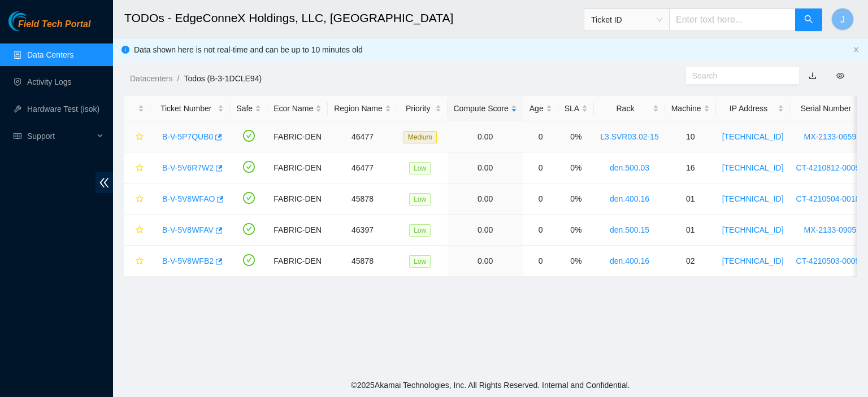 This screenshot has height=397, width=868. What do you see at coordinates (690, 168) in the screenshot?
I see `td: 16` at bounding box center [690, 168].